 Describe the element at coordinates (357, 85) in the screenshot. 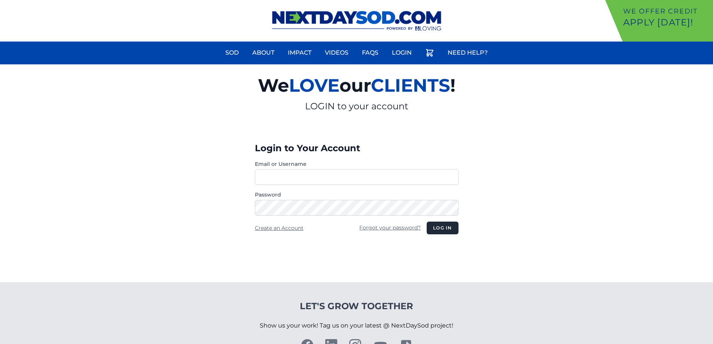

I see `h2: We our !` at that location.